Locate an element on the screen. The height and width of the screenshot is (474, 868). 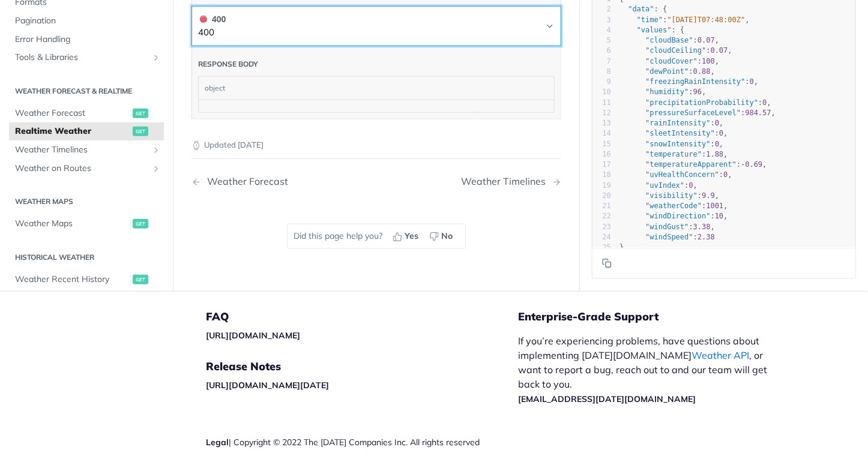
span: "data" is located at coordinates (640, 9).